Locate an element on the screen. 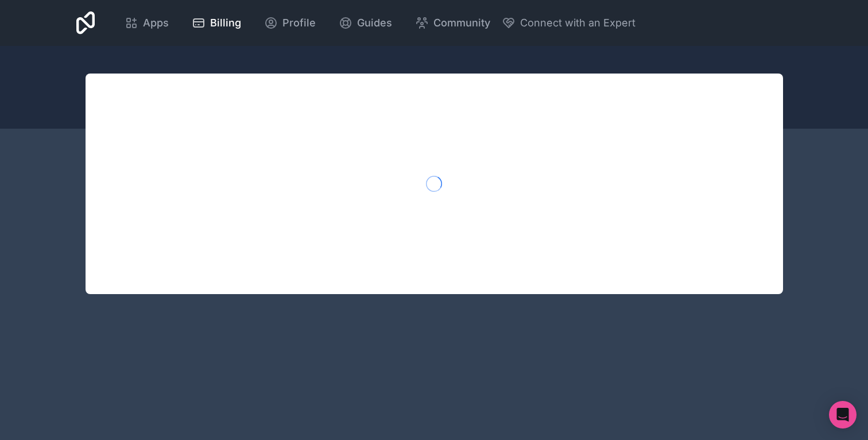 Image resolution: width=868 pixels, height=440 pixels. div: Open Intercom Messenger is located at coordinates (843, 415).